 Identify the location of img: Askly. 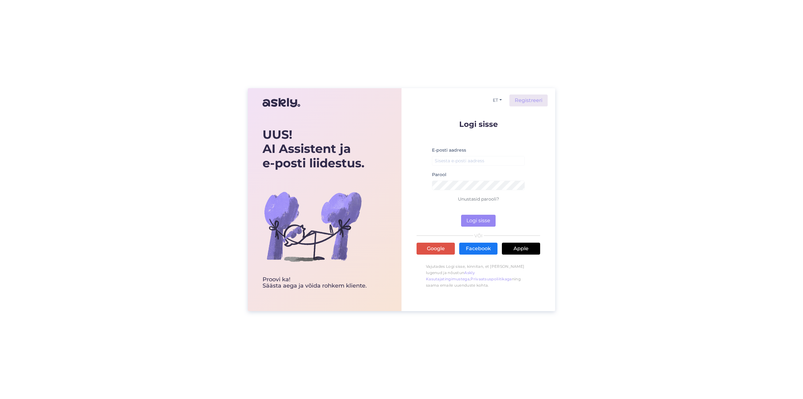
(282, 103).